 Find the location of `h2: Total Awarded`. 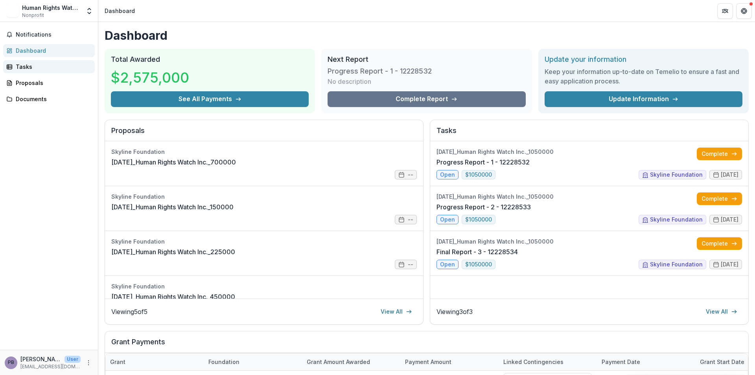

h2: Total Awarded is located at coordinates (210, 59).